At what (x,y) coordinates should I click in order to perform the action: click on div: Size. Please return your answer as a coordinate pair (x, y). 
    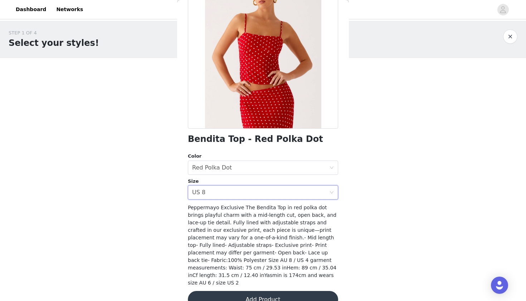
    Looking at the image, I should click on (263, 181).